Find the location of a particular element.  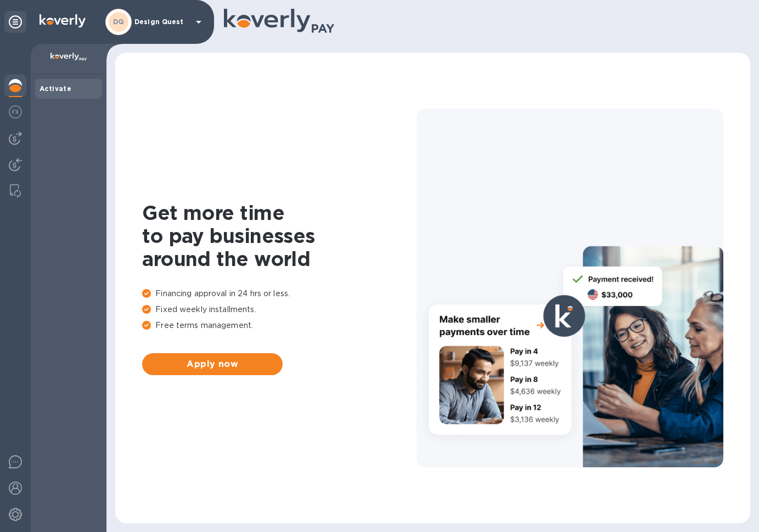

button: Apply now is located at coordinates (212, 364).